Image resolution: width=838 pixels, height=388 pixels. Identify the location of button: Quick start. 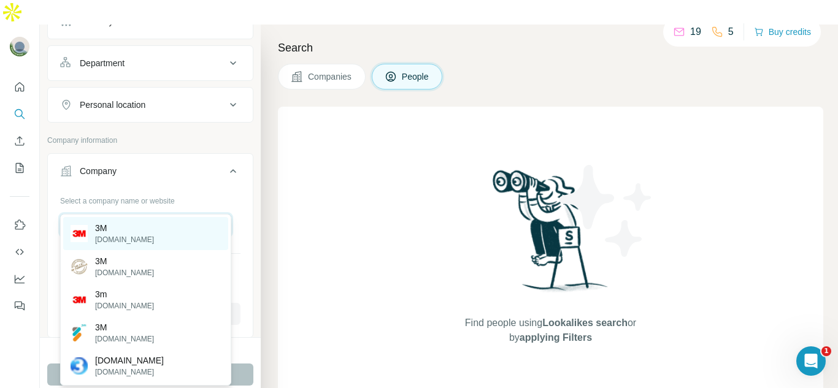
(20, 87).